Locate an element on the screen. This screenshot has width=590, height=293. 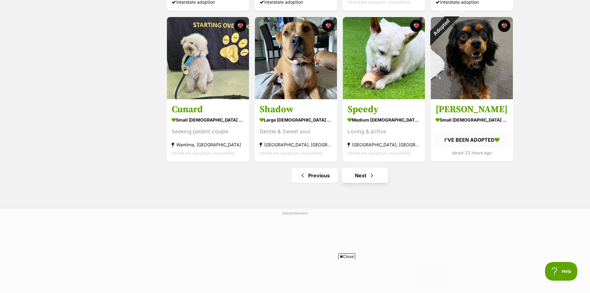
a: Previous page is located at coordinates (315, 175).